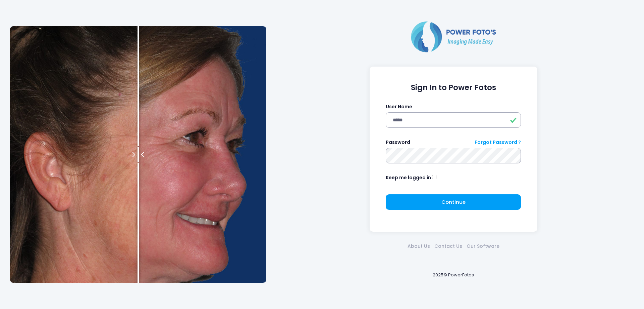 This screenshot has height=309, width=644. I want to click on a: Our Software, so click(483, 246).